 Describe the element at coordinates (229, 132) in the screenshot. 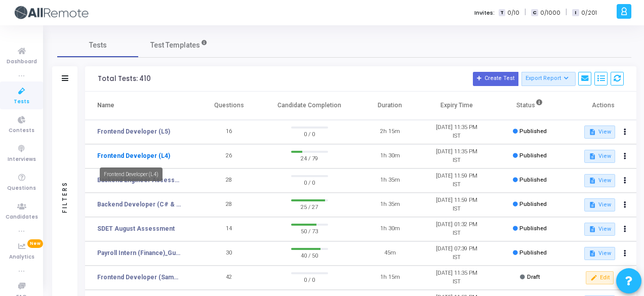

I see `td: 16` at that location.